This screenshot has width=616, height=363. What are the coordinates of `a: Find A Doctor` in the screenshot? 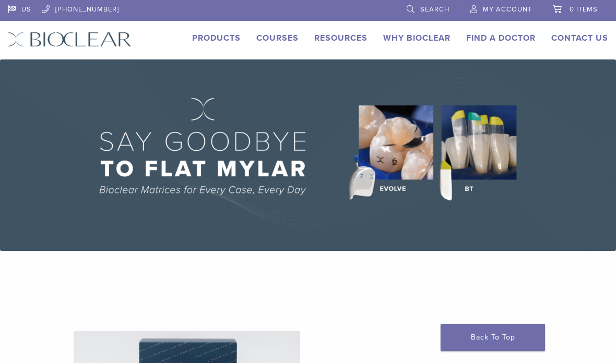 It's located at (500, 38).